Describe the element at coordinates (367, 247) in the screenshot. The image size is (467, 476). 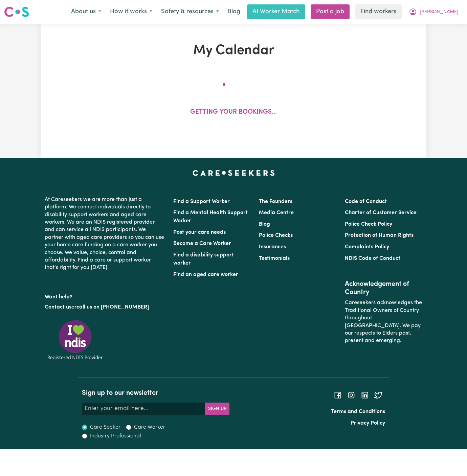
I see `a: Complaints Policy` at that location.